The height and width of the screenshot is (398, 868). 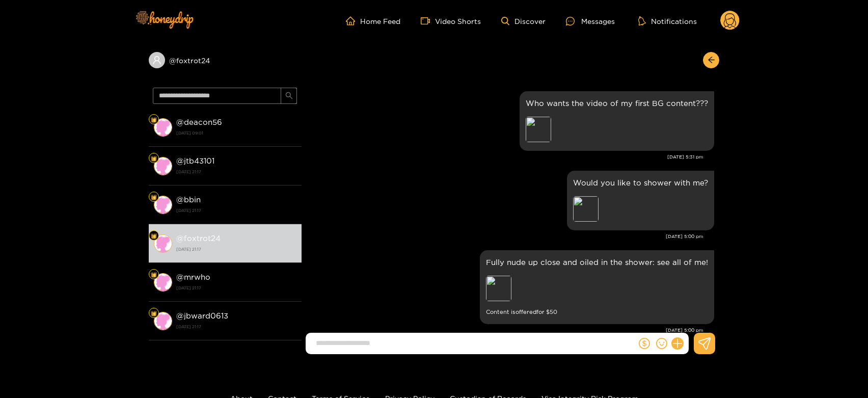 I want to click on button: dollar, so click(x=644, y=343).